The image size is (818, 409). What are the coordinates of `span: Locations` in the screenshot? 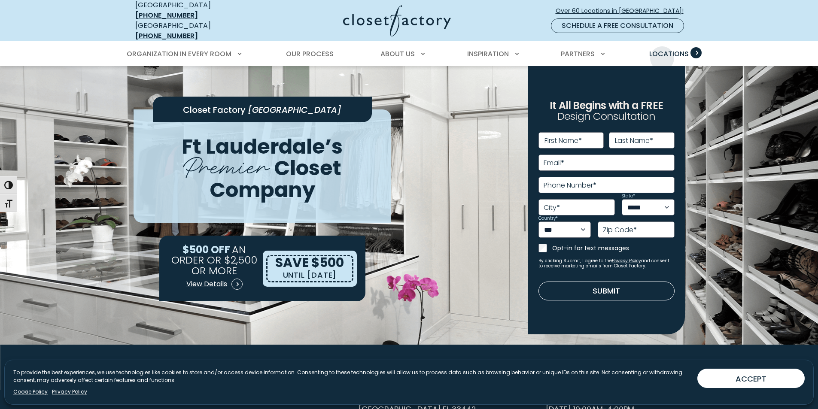 It's located at (669, 54).